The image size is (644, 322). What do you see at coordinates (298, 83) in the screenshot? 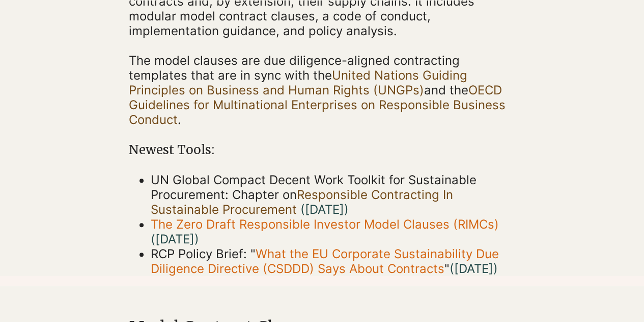
I see `a: United Nations Guiding Principles on Business and Human Rights (UNGPs)` at bounding box center [298, 83].